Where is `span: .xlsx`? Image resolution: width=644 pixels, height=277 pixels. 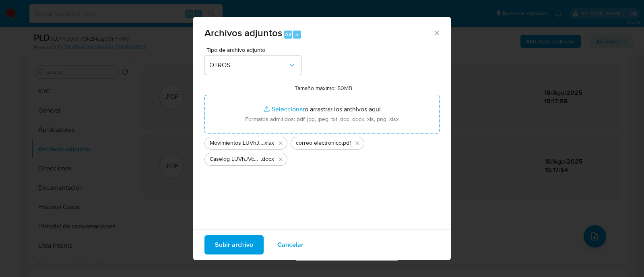 span: .xlsx is located at coordinates (269, 143).